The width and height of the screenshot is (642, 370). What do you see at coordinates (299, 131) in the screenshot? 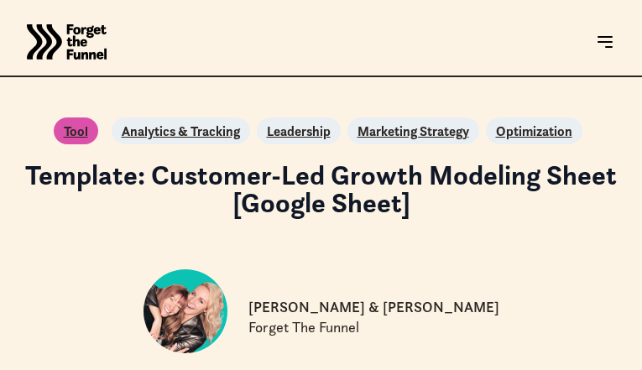
I see `a: Leadership` at bounding box center [299, 131].